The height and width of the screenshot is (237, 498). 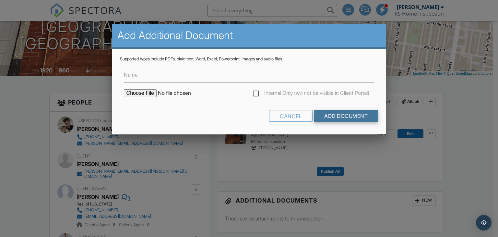 I want to click on input: Add Document, so click(x=346, y=116).